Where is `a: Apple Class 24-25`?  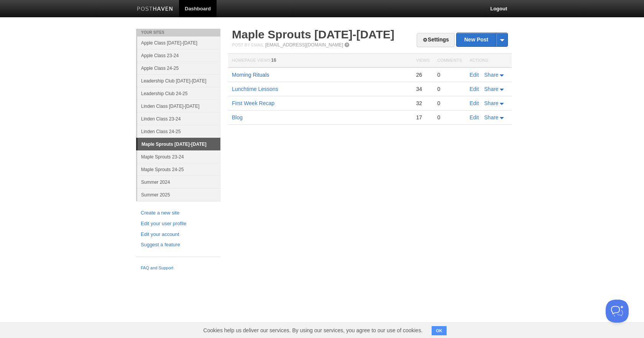 a: Apple Class 24-25 is located at coordinates (179, 68).